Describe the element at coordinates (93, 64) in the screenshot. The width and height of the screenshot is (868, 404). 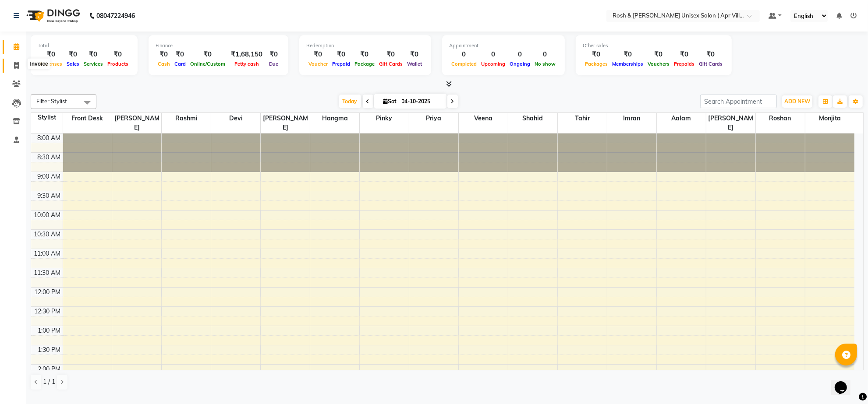
I see `span: Services` at that location.